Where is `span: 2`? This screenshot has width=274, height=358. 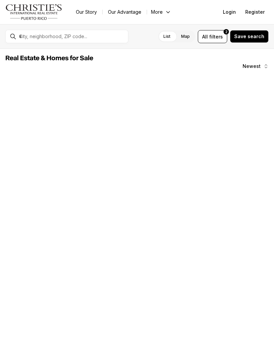 span: 2 is located at coordinates (226, 32).